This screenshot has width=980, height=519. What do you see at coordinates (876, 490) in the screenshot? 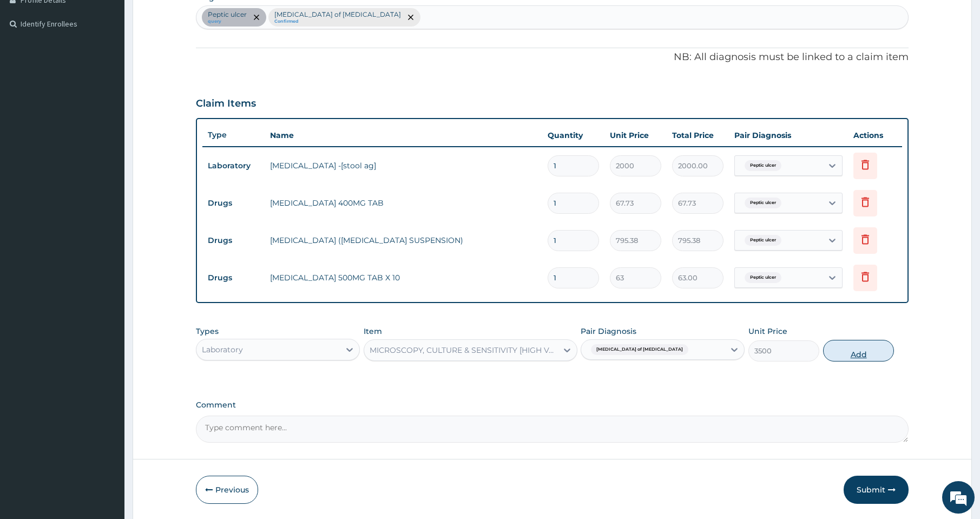
I see `button: Submit` at bounding box center [876, 490].